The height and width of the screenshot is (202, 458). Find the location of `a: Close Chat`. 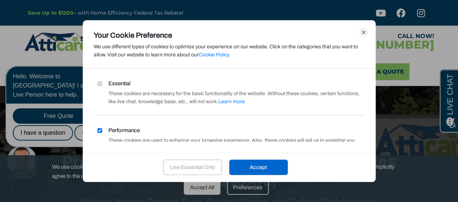

a: Close Chat is located at coordinates (95, 7).